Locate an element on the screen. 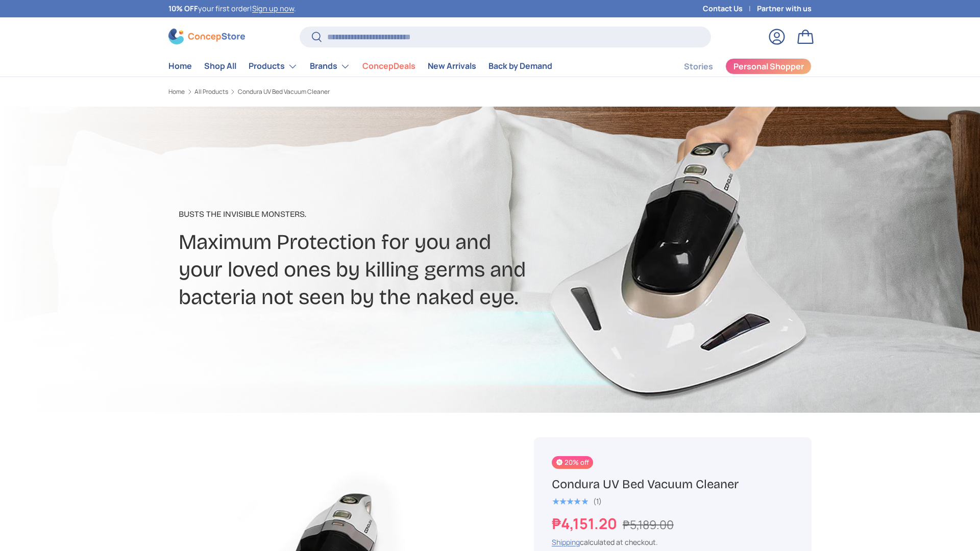 This screenshot has width=980, height=551. p: Busts The Invisible Monsters​. is located at coordinates (375, 215).